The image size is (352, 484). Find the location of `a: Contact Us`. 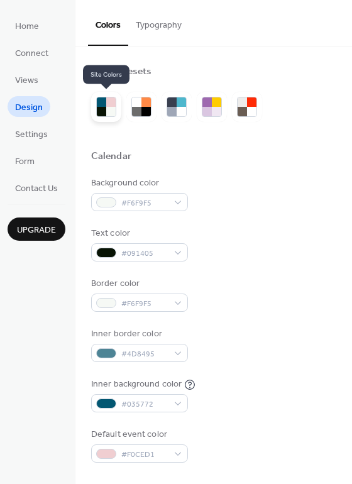

a: Contact Us is located at coordinates (36, 187).